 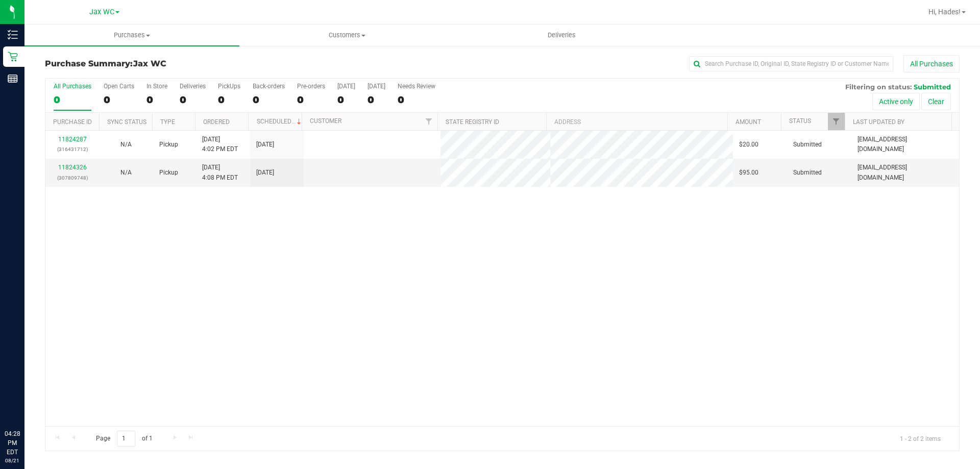 What do you see at coordinates (126, 439) in the screenshot?
I see `input: 1` at bounding box center [126, 439].